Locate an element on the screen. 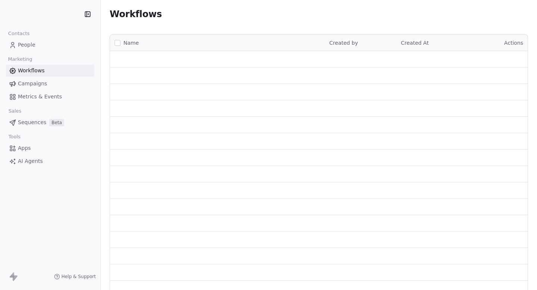 This screenshot has height=290, width=537. span: Metrics & Events is located at coordinates (40, 97).